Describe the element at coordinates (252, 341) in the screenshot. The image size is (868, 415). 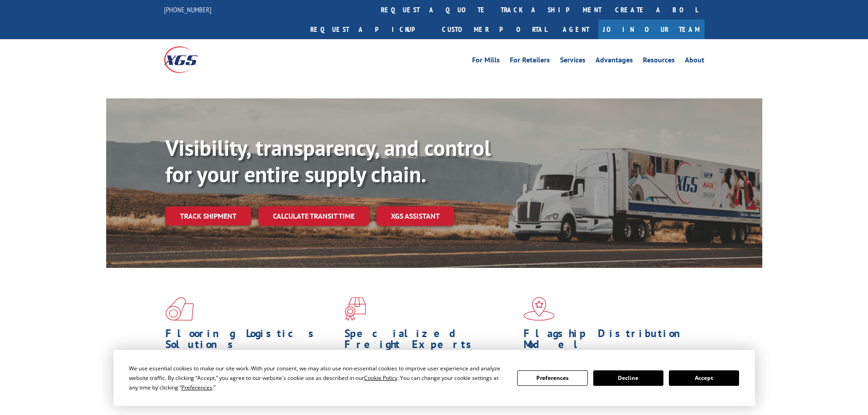
I see `h1: Flooring Logistics Solutions` at that location.